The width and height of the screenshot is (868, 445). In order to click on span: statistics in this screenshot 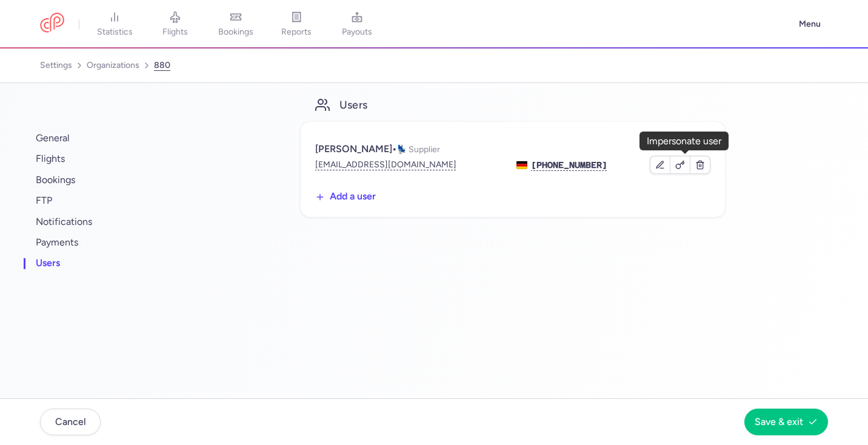, I will do `click(115, 32)`.